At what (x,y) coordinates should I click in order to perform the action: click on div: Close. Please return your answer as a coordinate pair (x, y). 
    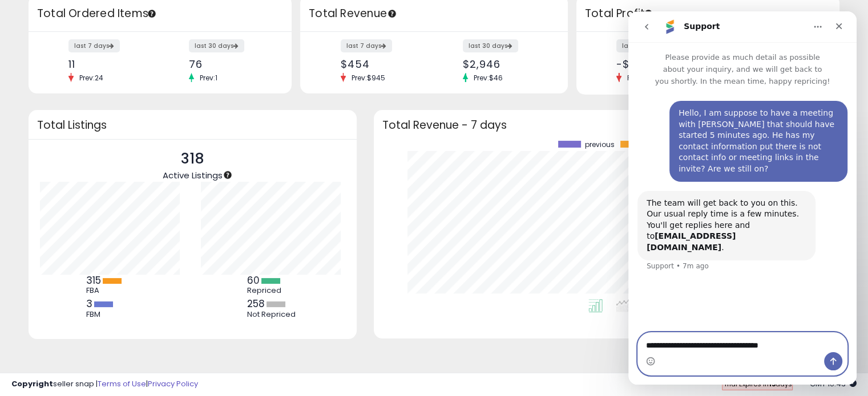
    Looking at the image, I should click on (211, 15).